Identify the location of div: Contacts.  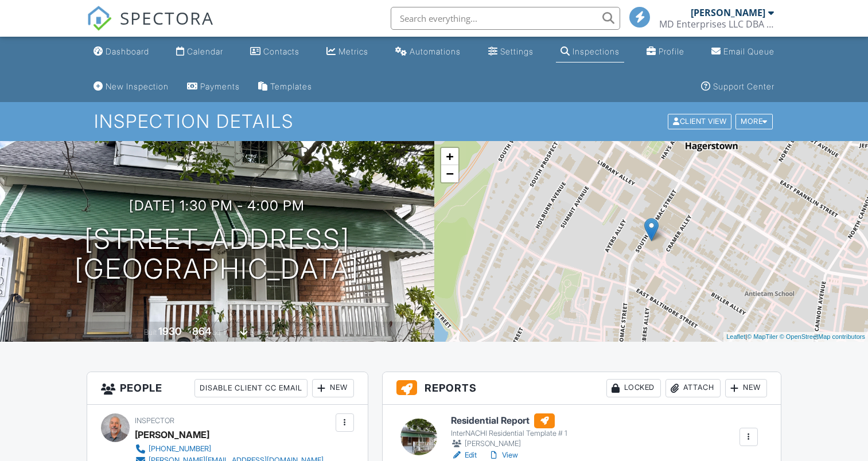
(281, 51).